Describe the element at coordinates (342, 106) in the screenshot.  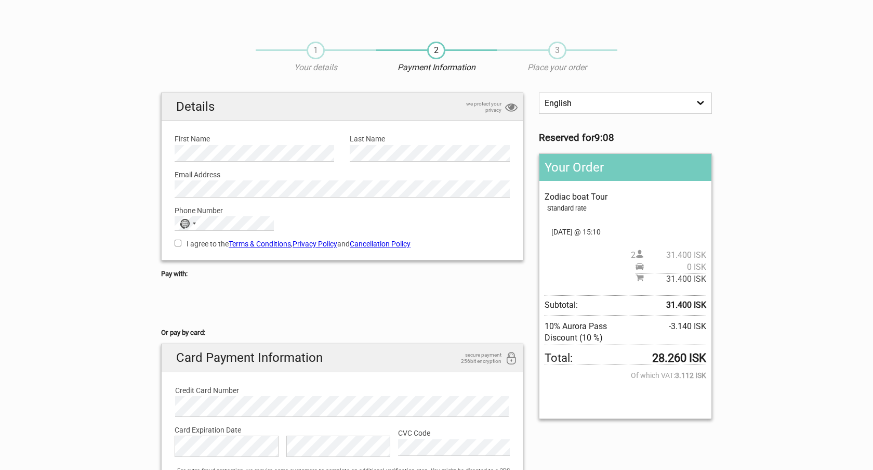
I see `h2: Details` at that location.